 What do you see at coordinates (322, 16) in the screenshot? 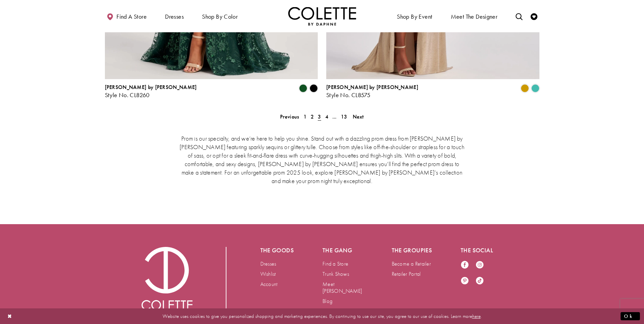
I see `a: Visit Home Page` at bounding box center [322, 16].